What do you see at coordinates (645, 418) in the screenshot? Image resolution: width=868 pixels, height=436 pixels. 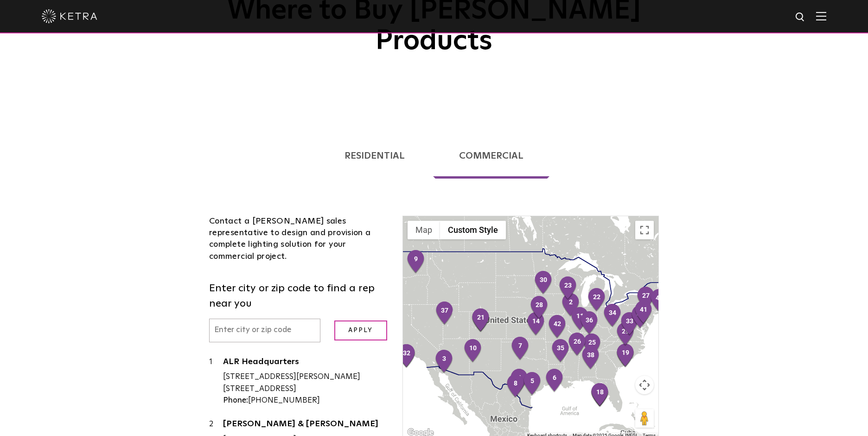 I see `button: Drag Pegman onto the map to open Street View` at bounding box center [645, 418].